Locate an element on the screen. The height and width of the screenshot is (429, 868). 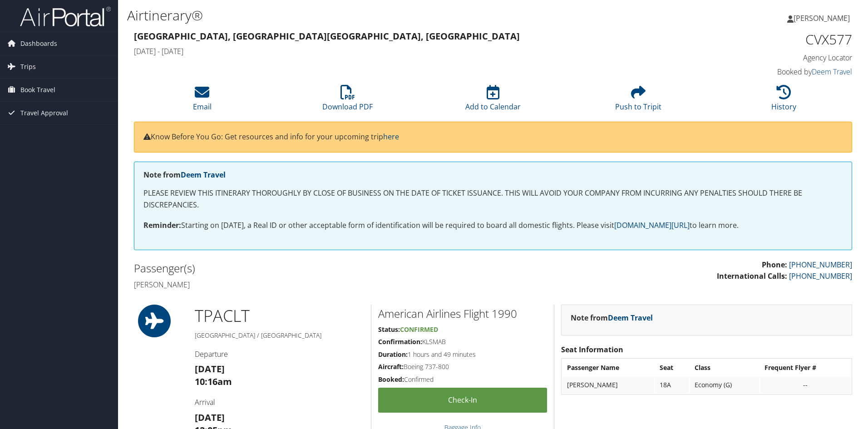
strong: International Calls: is located at coordinates (752, 276).